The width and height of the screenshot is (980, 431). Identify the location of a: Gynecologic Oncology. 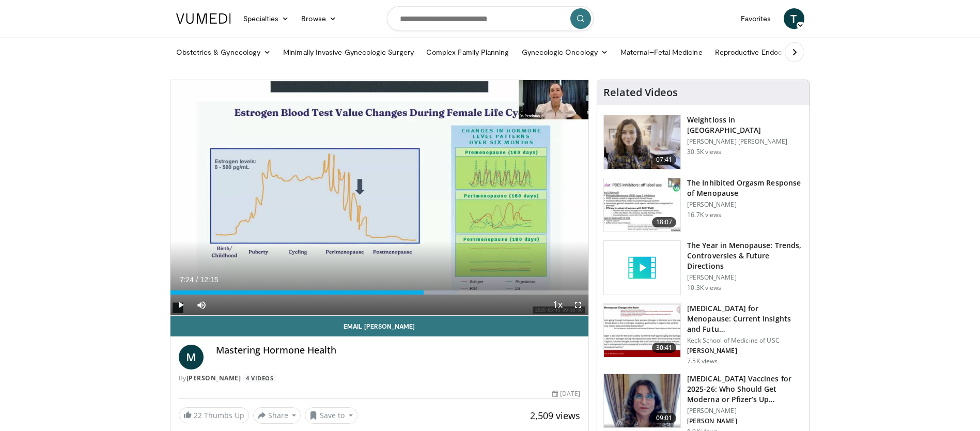
(565, 52).